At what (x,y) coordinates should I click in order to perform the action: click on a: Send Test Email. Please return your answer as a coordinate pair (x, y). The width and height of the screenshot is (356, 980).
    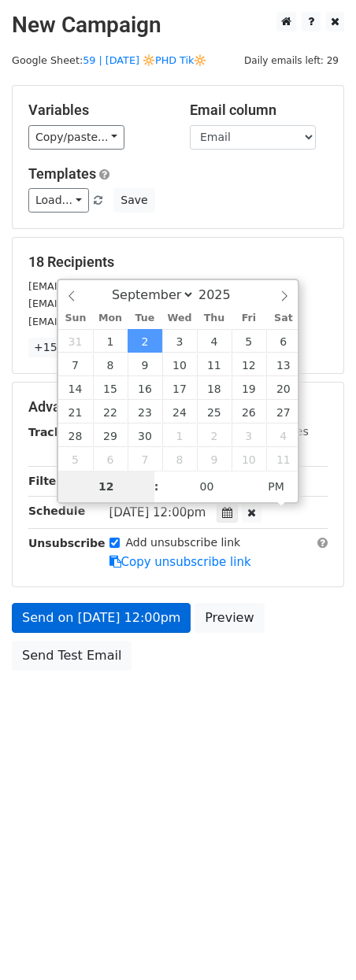
    Looking at the image, I should click on (71, 656).